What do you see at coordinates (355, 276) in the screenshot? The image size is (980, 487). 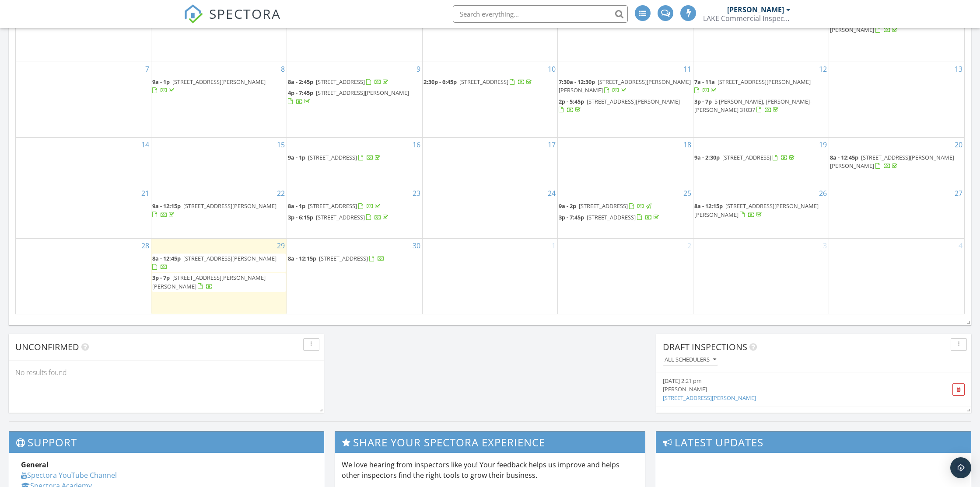 I see `td: Go to September 30, 2025` at bounding box center [355, 276].